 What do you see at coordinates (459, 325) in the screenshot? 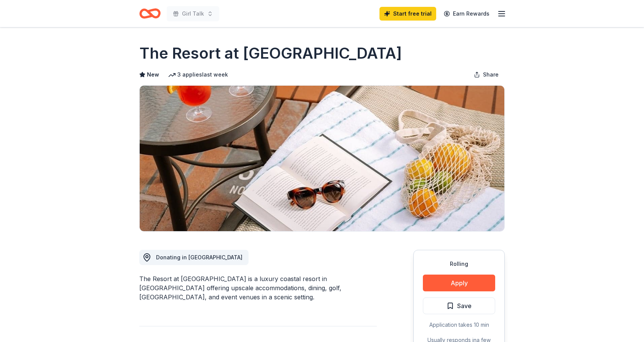
I see `div: Application takes 10 min` at bounding box center [459, 325].